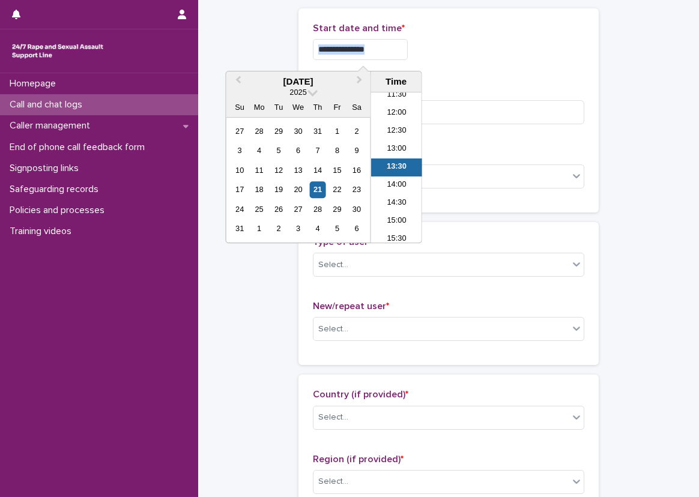 This screenshot has width=699, height=497. Describe the element at coordinates (342, 242) in the screenshot. I see `span: Type of user` at that location.